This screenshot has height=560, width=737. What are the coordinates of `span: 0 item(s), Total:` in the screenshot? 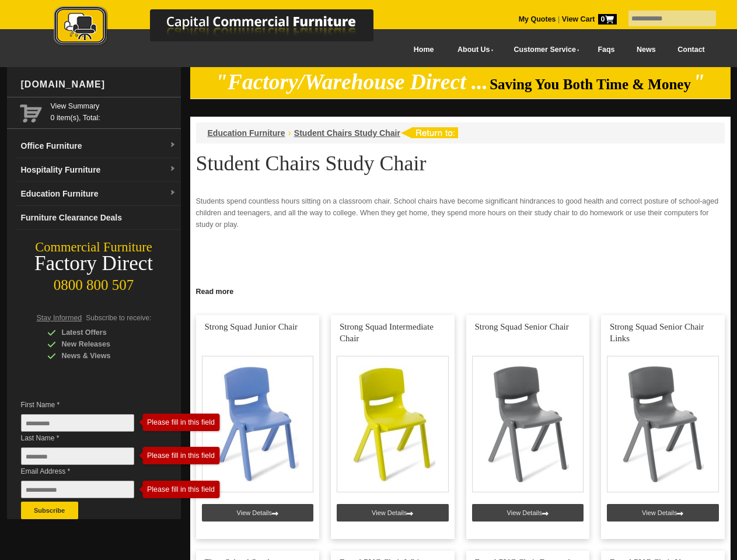 It's located at (113, 110).